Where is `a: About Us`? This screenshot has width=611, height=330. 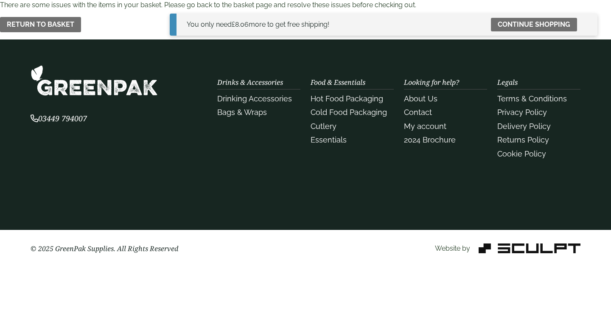 a: About Us is located at coordinates (421, 98).